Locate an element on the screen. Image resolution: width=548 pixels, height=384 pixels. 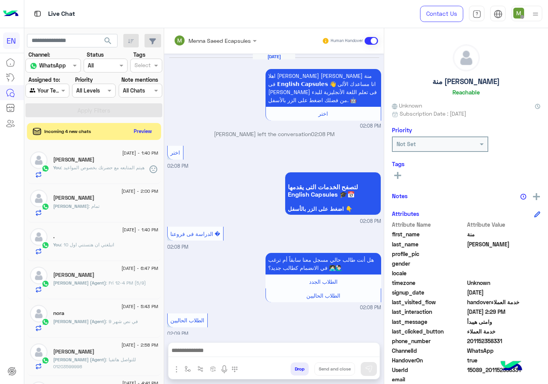
span: Fri 12-4 PM (5/9) is located at coordinates (126, 282).